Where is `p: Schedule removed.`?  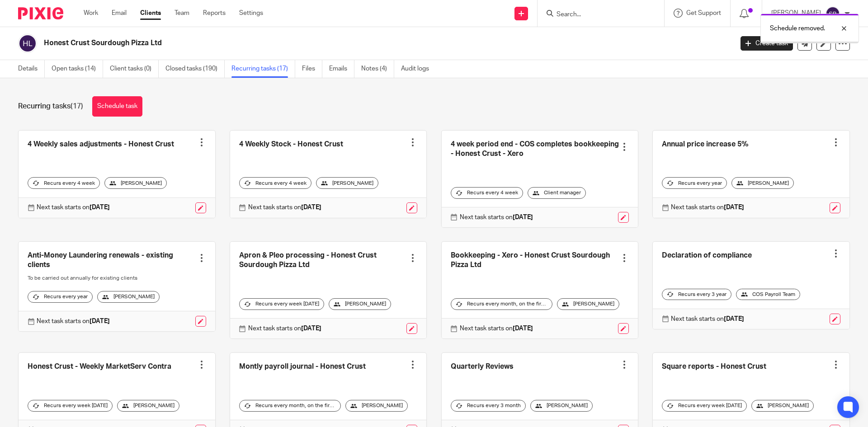
p: Schedule removed. is located at coordinates (798, 29).